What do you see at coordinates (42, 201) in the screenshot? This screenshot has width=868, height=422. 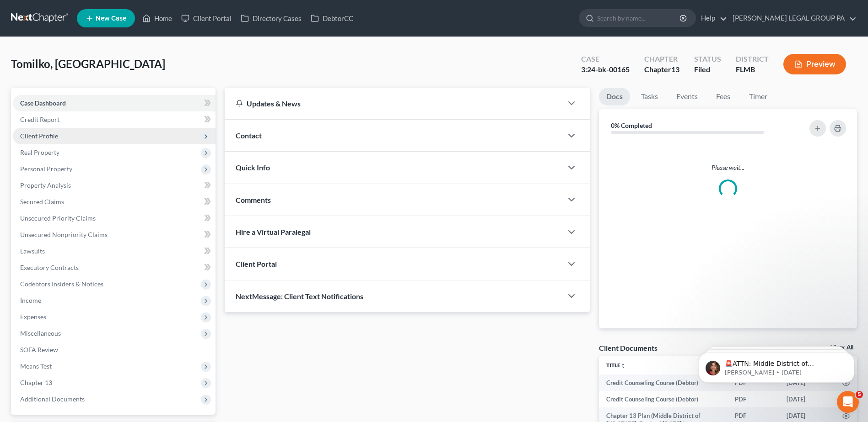 I see `span: Secured Claims` at bounding box center [42, 201].